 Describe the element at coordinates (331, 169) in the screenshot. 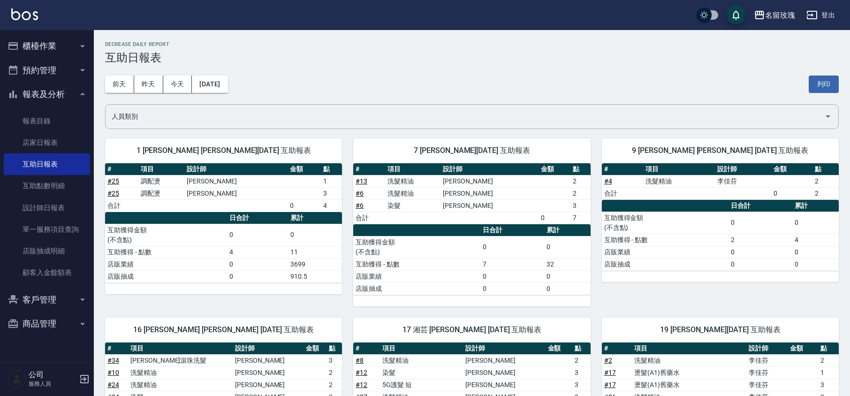

I see `th: 點` at that location.